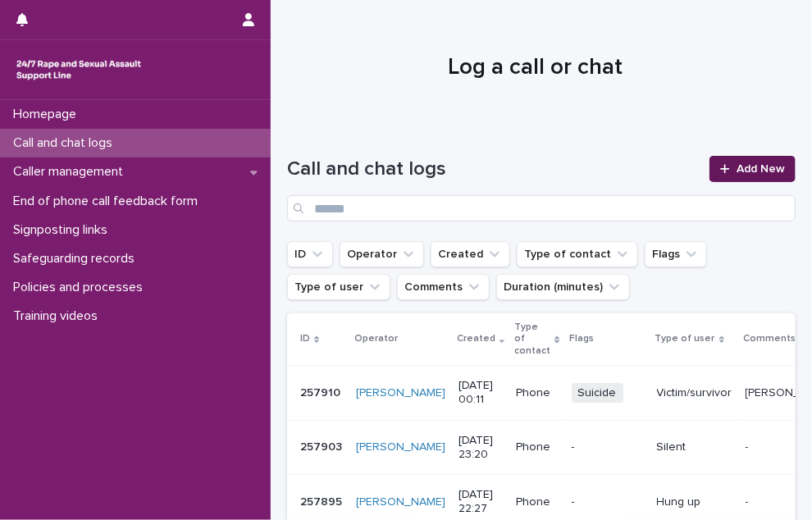 The height and width of the screenshot is (520, 812). What do you see at coordinates (760, 169) in the screenshot?
I see `span: Add New` at bounding box center [760, 169].